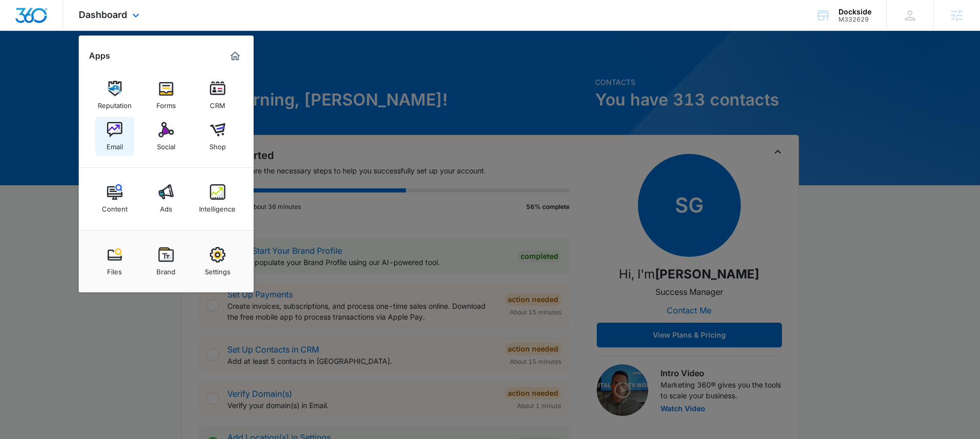 The image size is (980, 439). Describe the element at coordinates (115, 136) in the screenshot. I see `a: Email` at that location.